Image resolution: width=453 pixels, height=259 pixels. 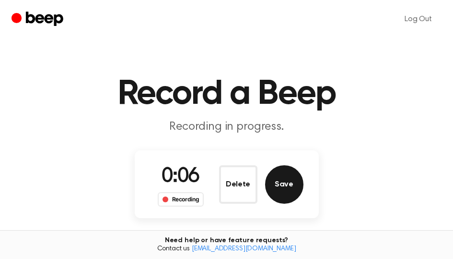 What do you see at coordinates (227, 127) in the screenshot?
I see `p: Recording in progress.` at bounding box center [227, 127].